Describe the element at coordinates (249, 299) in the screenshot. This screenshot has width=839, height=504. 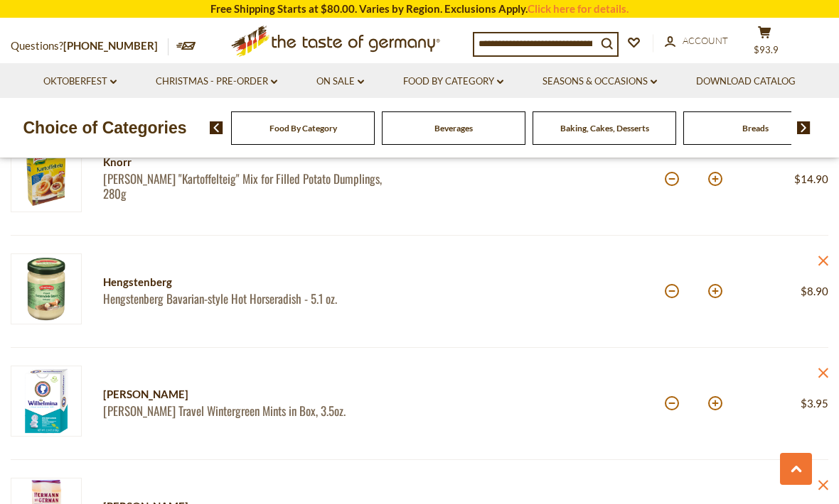
I see `a: Hengstenberg Bavarian-style Hot Horseradish - 5.1 oz.` at that location.